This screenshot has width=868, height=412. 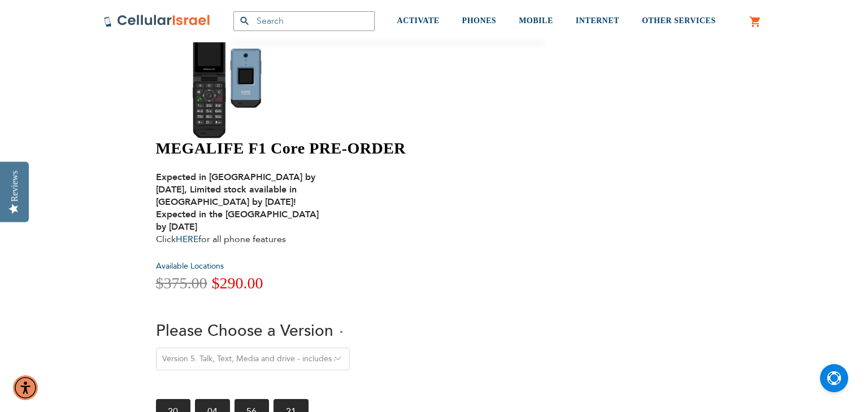 What do you see at coordinates (181, 283) in the screenshot?
I see `span: $375.00` at bounding box center [181, 283].